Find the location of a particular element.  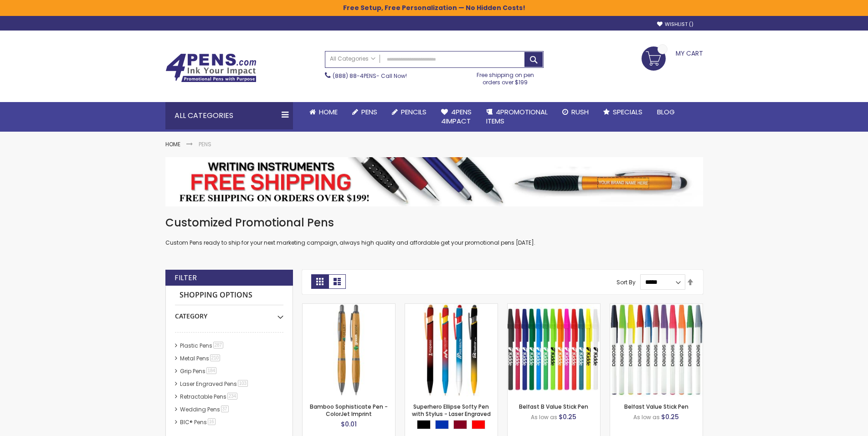

label: Sort By is located at coordinates (626, 282).